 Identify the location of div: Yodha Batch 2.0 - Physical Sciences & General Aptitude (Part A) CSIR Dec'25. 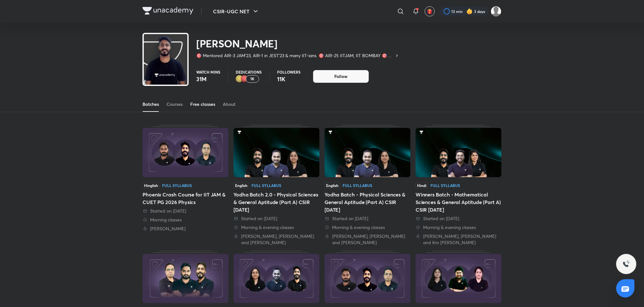
(276, 185).